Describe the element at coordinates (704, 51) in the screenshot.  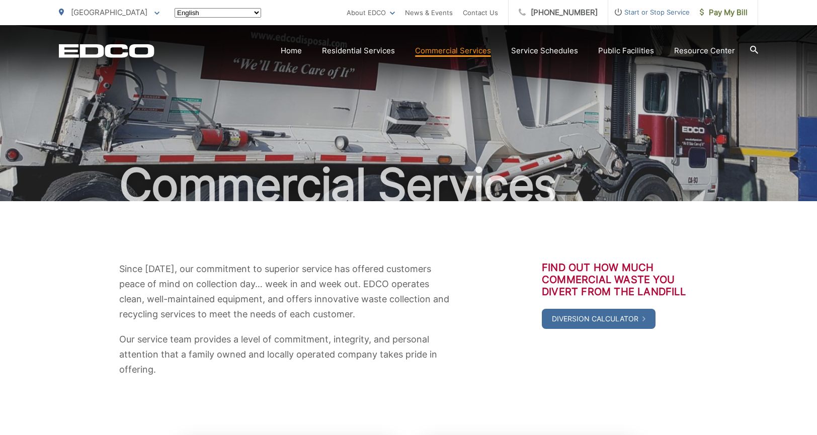
I see `a: Resource Center` at that location.